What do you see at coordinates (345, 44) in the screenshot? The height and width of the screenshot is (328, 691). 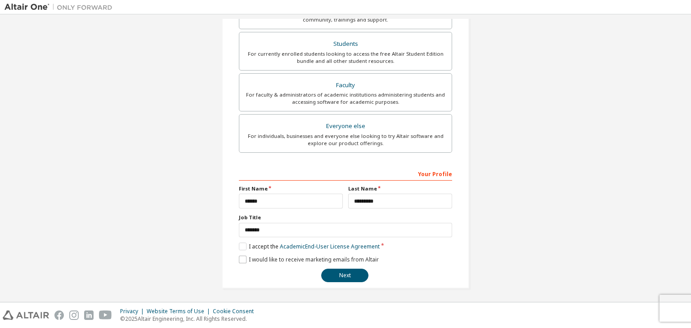 I see `div: Students` at bounding box center [345, 44].